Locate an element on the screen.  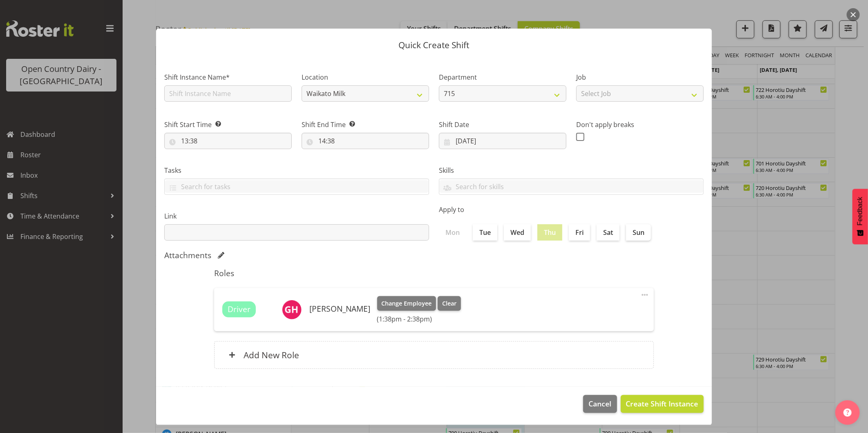
span: Driver is located at coordinates (239, 309).